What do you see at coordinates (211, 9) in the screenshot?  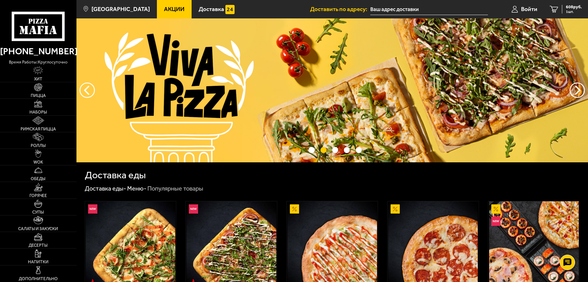 I see `span: Доставка` at bounding box center [211, 9].